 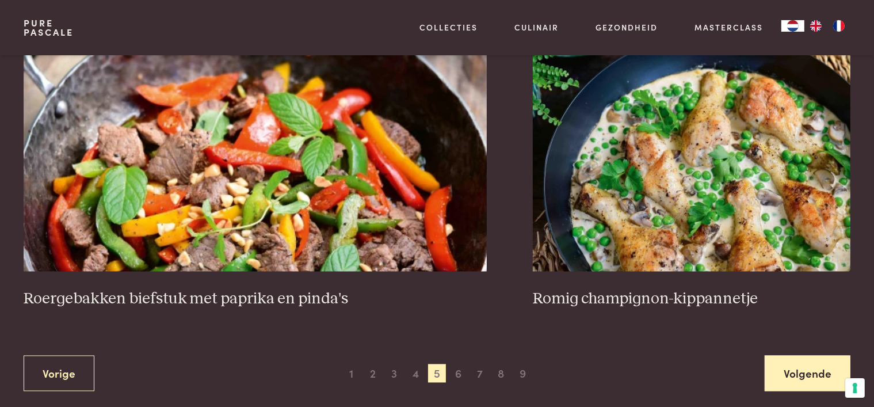 What do you see at coordinates (255, 299) in the screenshot?
I see `h3: Roergebakken biefstuk met paprika en pinda's` at bounding box center [255, 299].